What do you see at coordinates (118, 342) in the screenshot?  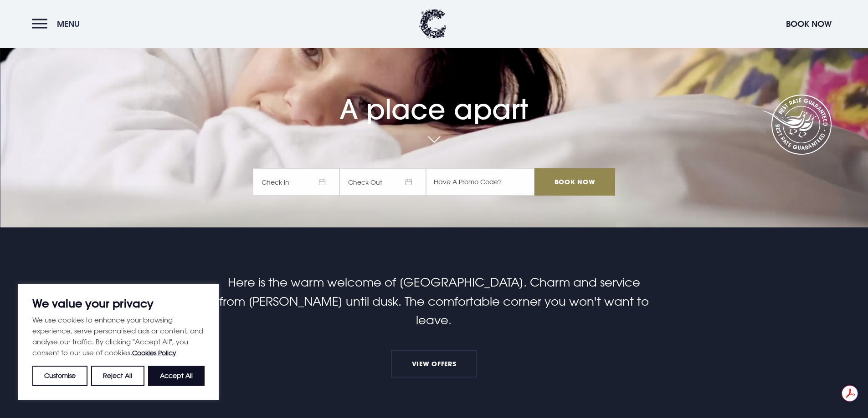 I see `div: We value your privacy` at bounding box center [118, 342].